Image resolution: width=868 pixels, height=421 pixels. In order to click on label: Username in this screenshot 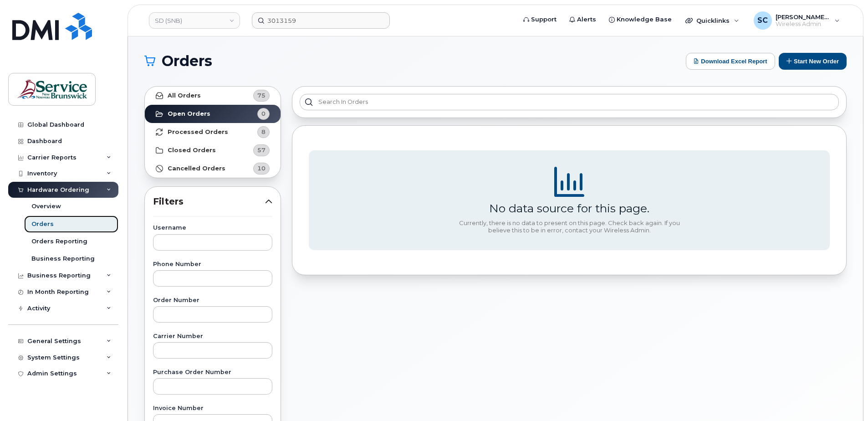, I will do `click(213, 228)`.